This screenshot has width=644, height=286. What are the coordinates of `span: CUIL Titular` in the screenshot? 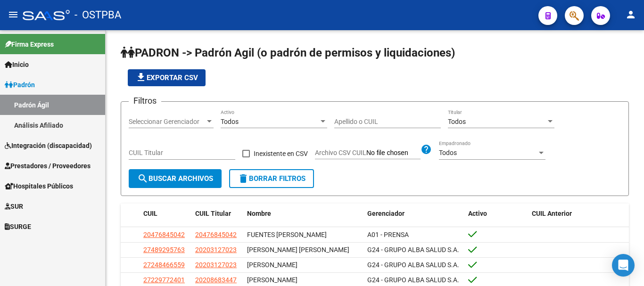 It's located at (213, 214).